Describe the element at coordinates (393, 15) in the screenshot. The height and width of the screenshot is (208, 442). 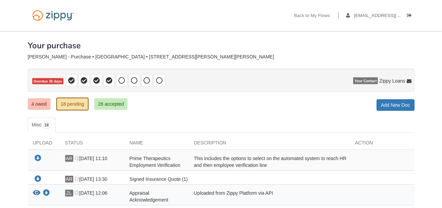
I see `span: andcook84@outlook.com` at that location.